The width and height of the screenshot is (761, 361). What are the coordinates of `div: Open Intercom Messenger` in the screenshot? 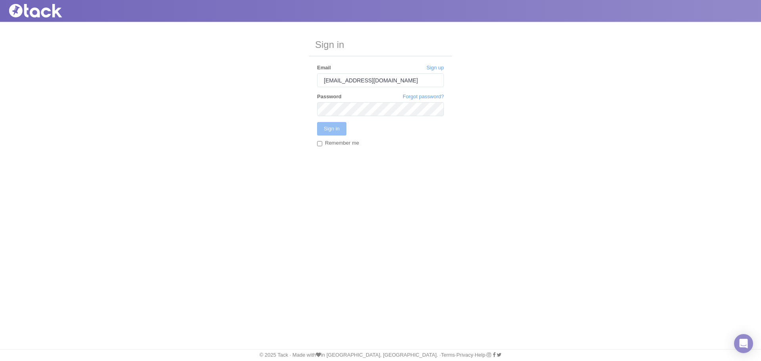 It's located at (744, 344).